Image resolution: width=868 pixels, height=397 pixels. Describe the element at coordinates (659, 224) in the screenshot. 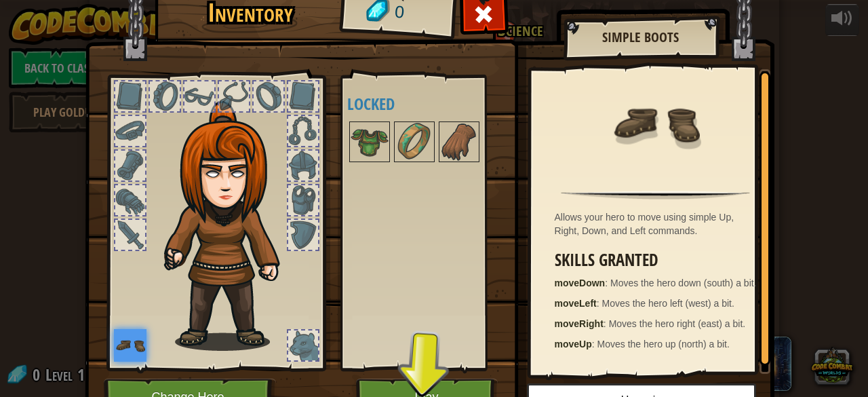

I see `div: Allows your hero to move using simple Up, Right, Down, and Left commands.` at that location.